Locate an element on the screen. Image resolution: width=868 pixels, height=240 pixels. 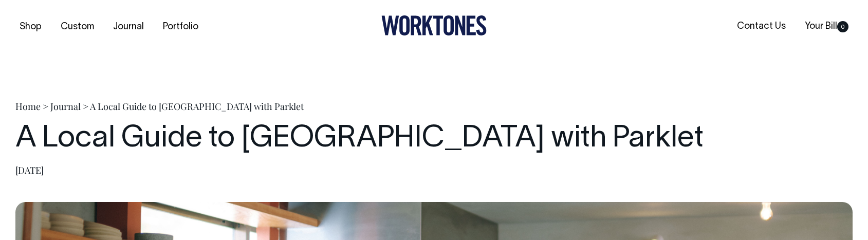
a: Your Bill0 is located at coordinates (826, 27).